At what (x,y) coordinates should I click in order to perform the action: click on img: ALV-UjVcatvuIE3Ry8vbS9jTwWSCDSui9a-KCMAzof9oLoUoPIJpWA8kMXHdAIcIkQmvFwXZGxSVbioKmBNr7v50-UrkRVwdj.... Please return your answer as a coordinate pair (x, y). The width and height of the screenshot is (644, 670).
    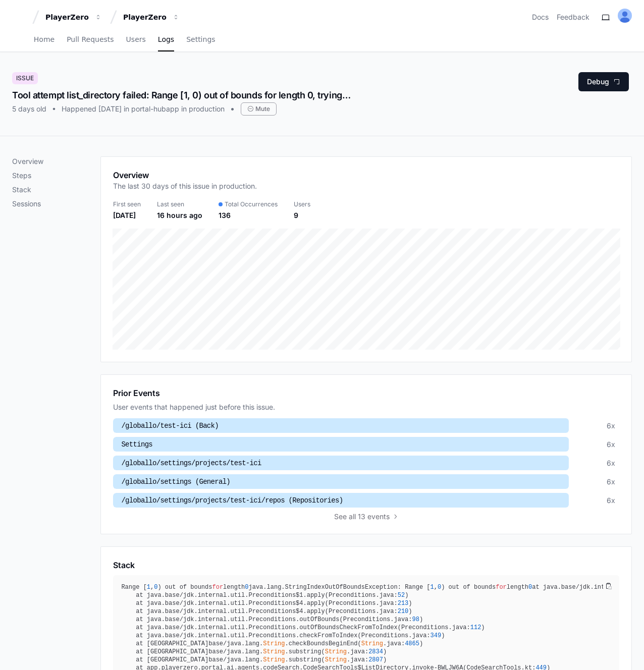
    Looking at the image, I should click on (625, 16).